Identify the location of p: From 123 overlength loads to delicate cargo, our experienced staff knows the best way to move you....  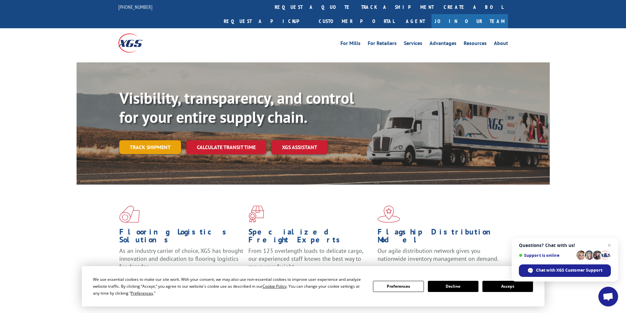
(310, 261).